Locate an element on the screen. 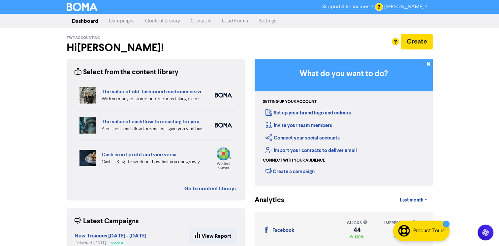 The height and width of the screenshot is (246, 499). div: impressions is located at coordinates (400, 223).